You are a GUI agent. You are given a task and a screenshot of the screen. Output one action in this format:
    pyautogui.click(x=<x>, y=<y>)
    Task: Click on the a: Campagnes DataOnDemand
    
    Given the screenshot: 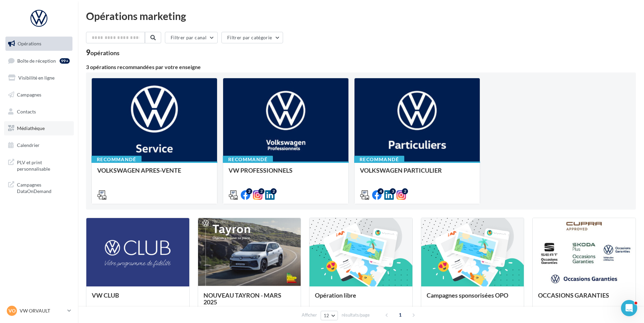 What is the action you would take?
    pyautogui.click(x=39, y=187)
    